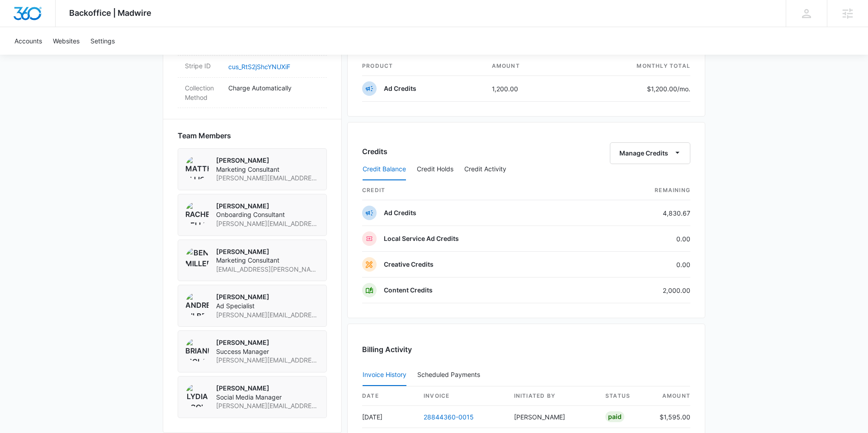  What do you see at coordinates (267, 305) in the screenshot?
I see `span: Ad Specialist` at bounding box center [267, 305].